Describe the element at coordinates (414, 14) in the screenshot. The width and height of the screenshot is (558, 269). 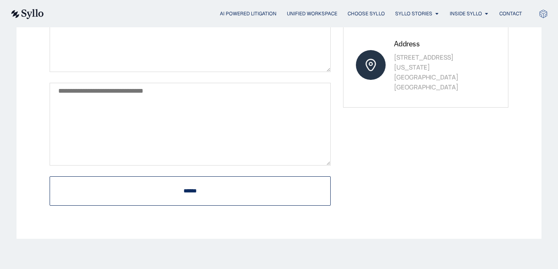
I see `a: Syllo Stories` at that location.